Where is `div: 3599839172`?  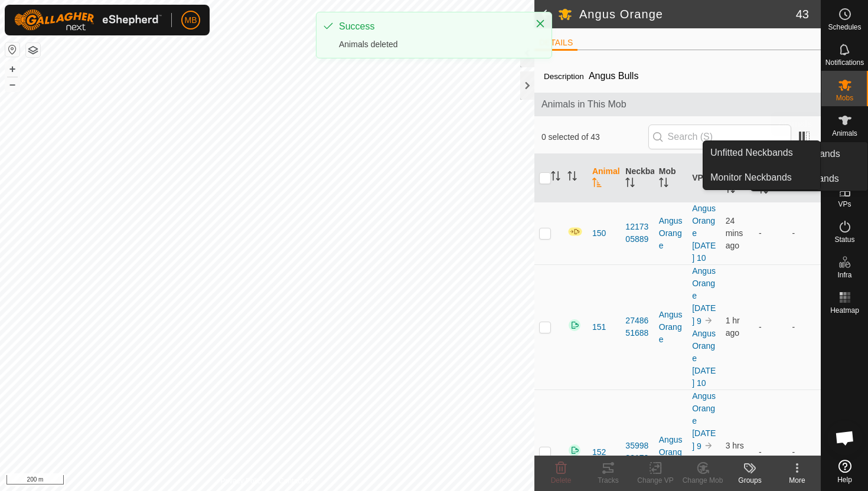
div: 3599839172 is located at coordinates (637, 452).